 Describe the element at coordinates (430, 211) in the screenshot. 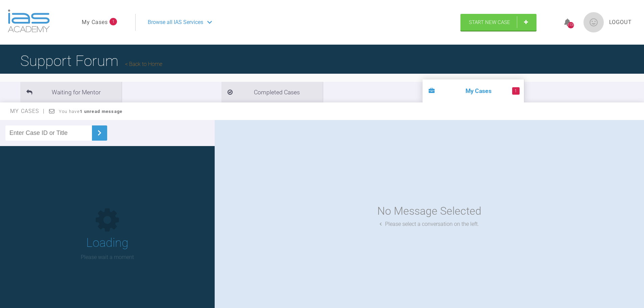

I see `div: No Message Selected` at that location.